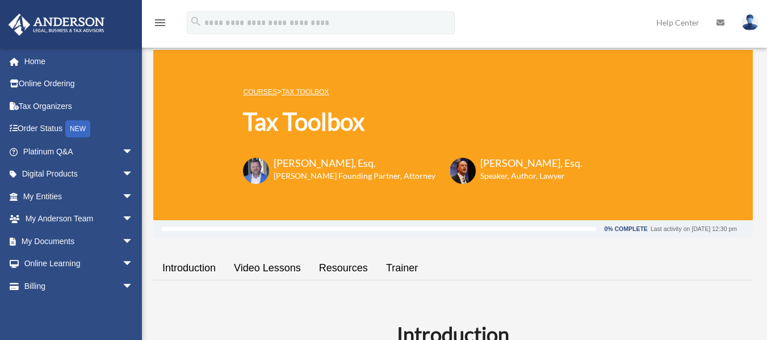  What do you see at coordinates (305, 92) in the screenshot?
I see `a: Tax Toolbox` at bounding box center [305, 92].